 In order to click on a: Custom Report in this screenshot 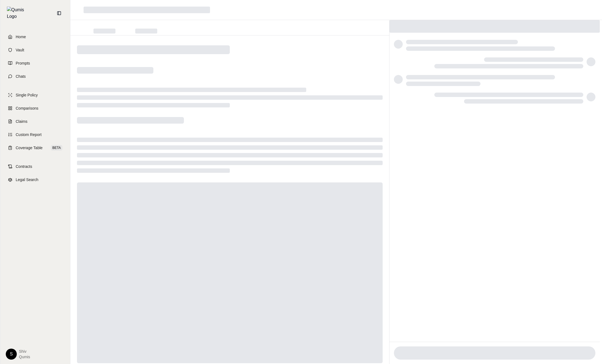, I will do `click(35, 134)`.